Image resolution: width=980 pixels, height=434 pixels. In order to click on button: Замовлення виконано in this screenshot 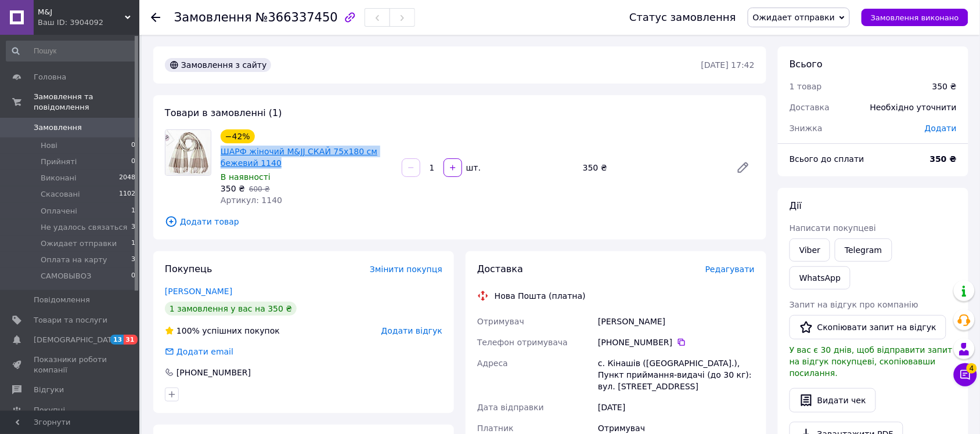, I will do `click(915, 17)`.